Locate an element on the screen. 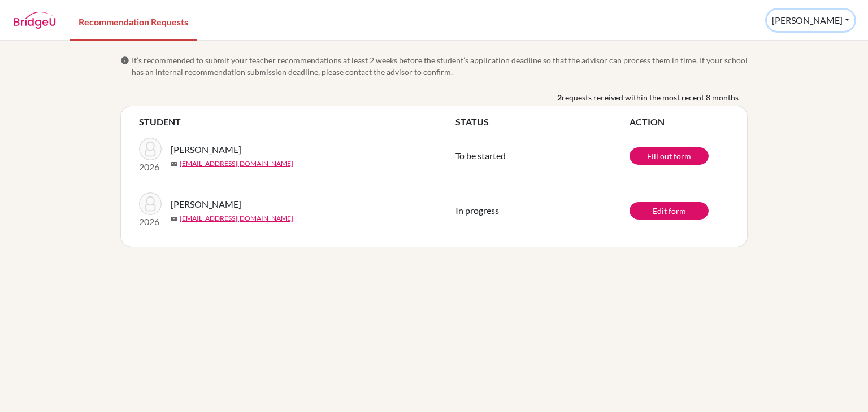 The width and height of the screenshot is (868, 412). img: BridgeU logo is located at coordinates (34, 20).